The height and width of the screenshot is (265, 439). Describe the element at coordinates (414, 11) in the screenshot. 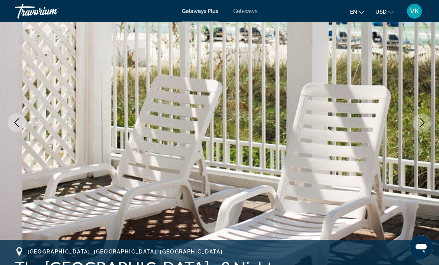

I see `span: VK` at that location.